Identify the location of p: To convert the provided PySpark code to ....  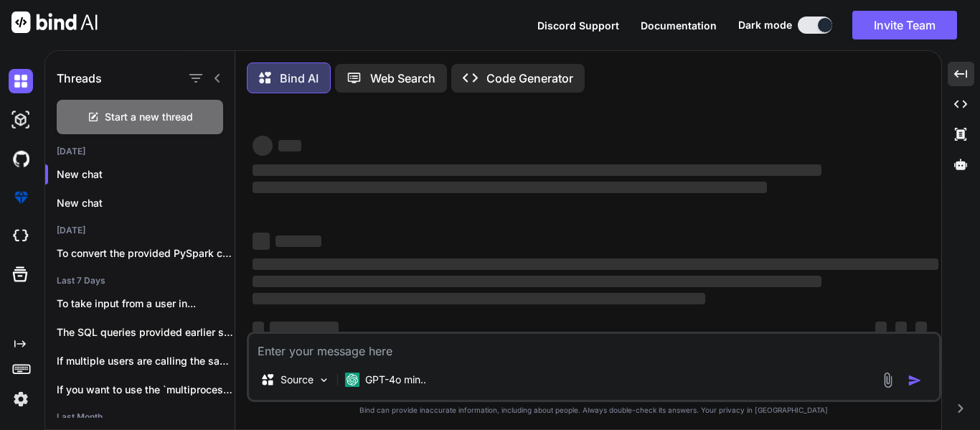
(146, 254).